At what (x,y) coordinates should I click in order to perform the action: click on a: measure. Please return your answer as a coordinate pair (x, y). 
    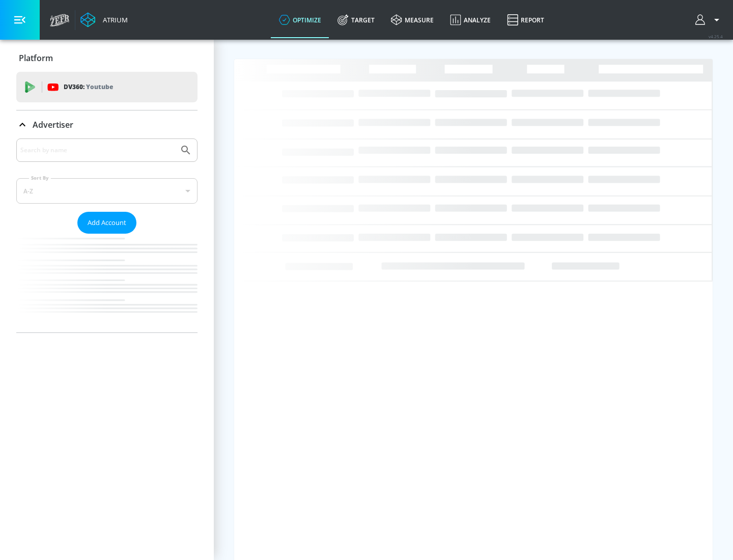
    Looking at the image, I should click on (413, 20).